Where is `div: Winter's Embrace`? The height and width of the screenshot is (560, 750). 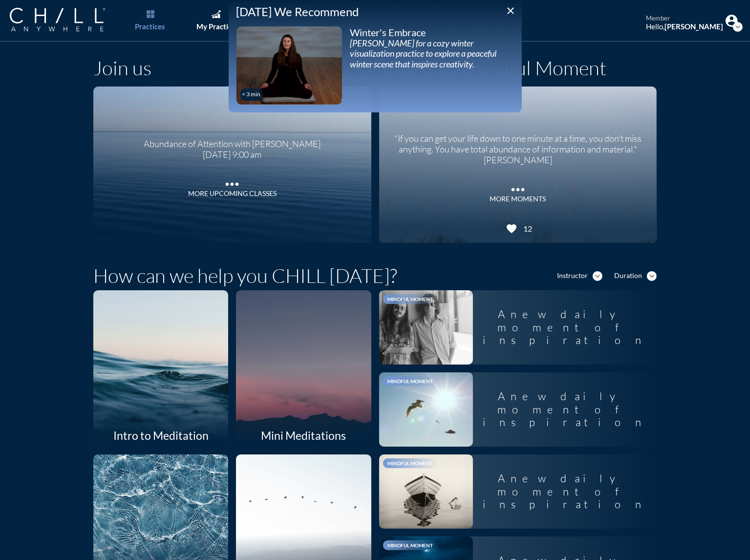 div: Winter's Embrace is located at coordinates (432, 32).